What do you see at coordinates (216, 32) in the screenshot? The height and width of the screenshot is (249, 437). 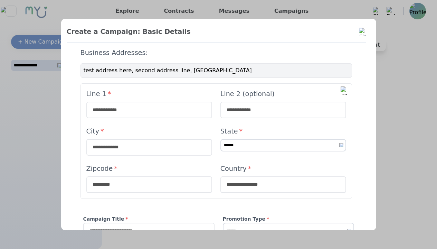 I see `h2: Create a Campaign: Basic Details` at bounding box center [216, 32].